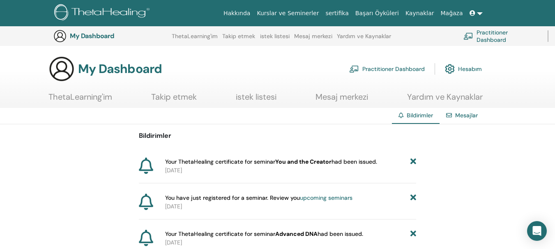 The height and width of the screenshot is (249, 555). What do you see at coordinates (449, 69) in the screenshot?
I see `img: cog.svg` at bounding box center [449, 69].